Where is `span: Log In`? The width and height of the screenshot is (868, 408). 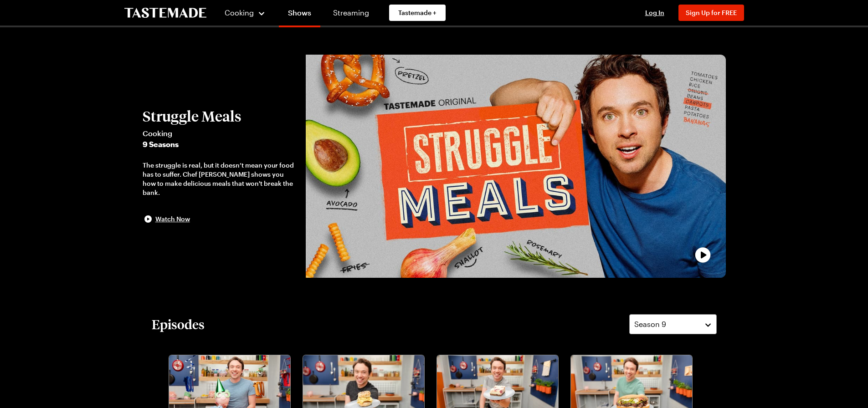
span: Log In is located at coordinates (654, 12).